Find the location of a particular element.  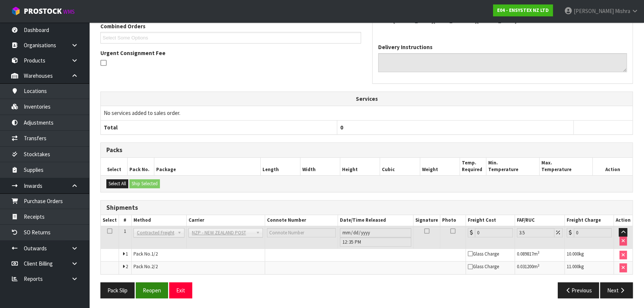

button: Ship Selected is located at coordinates (144, 184).